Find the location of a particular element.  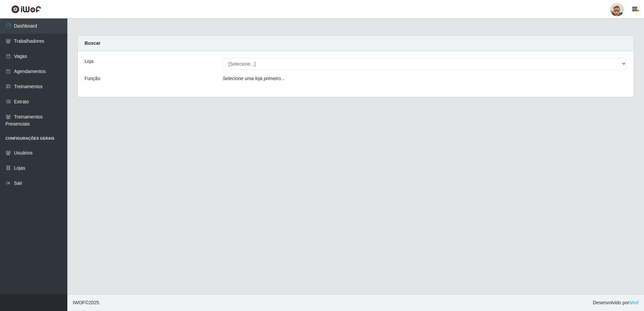

label: Função is located at coordinates (93, 79).